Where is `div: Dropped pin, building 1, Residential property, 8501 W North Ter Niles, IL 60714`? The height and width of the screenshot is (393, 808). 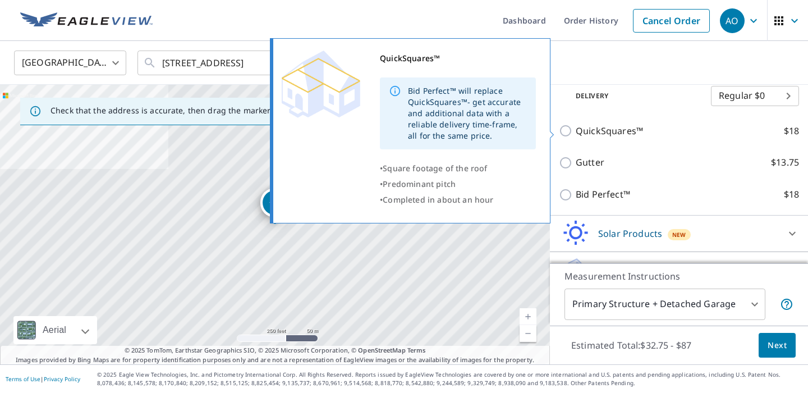
div: Dropped pin, building 1, Residential property, 8501 W North Ter Niles, IL 60714 is located at coordinates (275, 205).